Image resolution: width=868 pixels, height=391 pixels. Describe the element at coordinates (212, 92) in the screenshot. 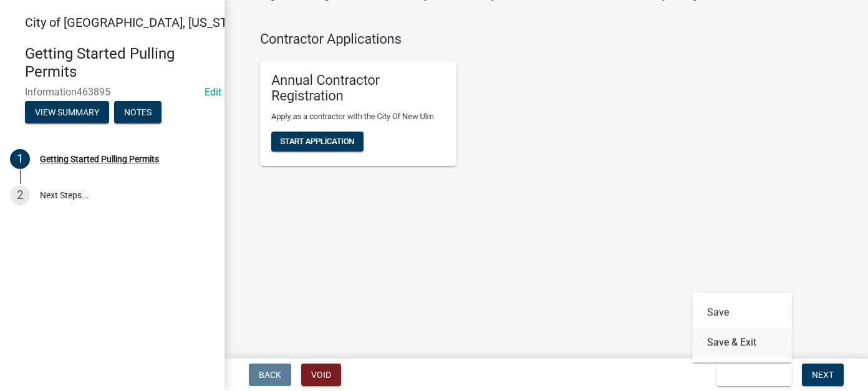

I see `a: Edit` at that location.